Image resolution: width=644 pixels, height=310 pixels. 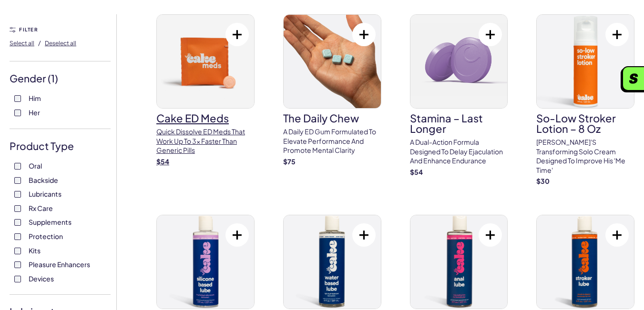 What do you see at coordinates (585, 262) in the screenshot?
I see `img: Stroker Lube – 8 oz` at bounding box center [585, 262].